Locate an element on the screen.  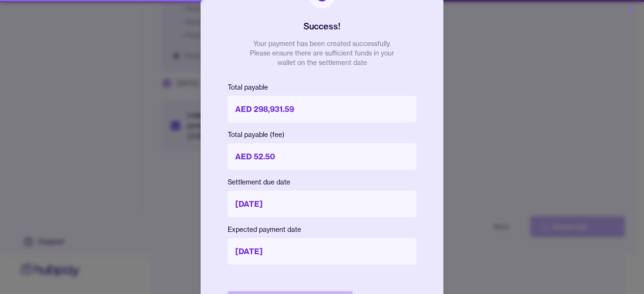
h2: Success! is located at coordinates (322, 27).